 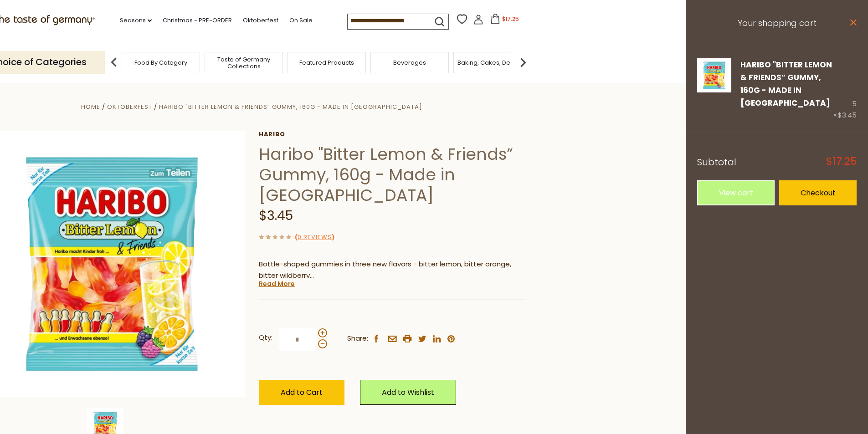 What do you see at coordinates (301, 20) in the screenshot?
I see `a: On Sale` at bounding box center [301, 20].